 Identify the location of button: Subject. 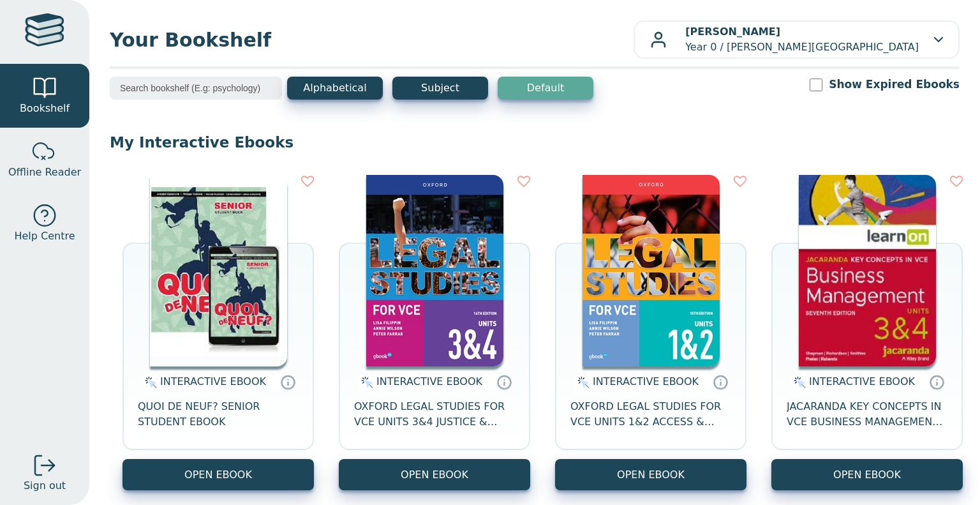
(440, 88).